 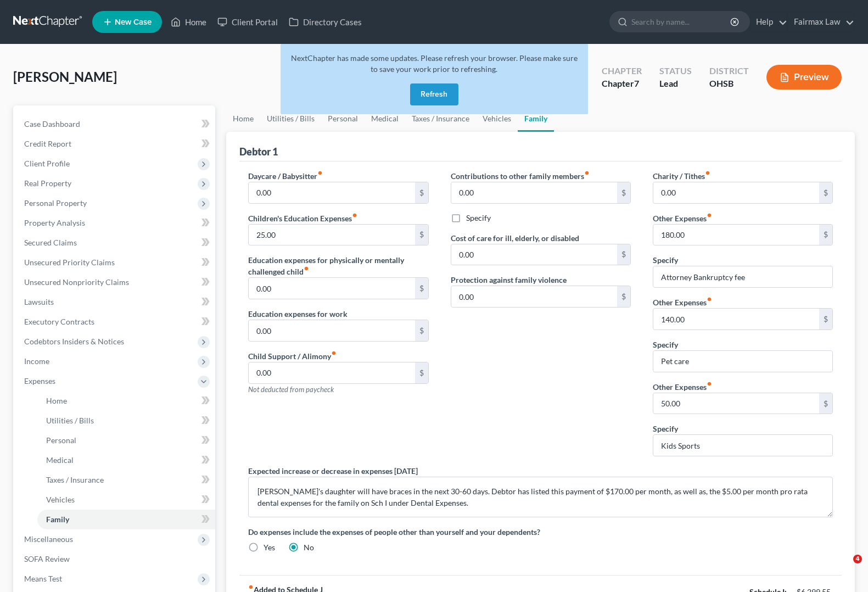 I want to click on div: Lead, so click(x=675, y=83).